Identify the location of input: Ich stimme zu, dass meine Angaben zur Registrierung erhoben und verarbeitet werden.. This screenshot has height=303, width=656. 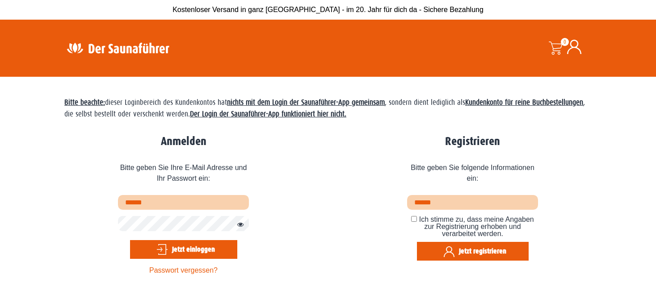
(414, 219).